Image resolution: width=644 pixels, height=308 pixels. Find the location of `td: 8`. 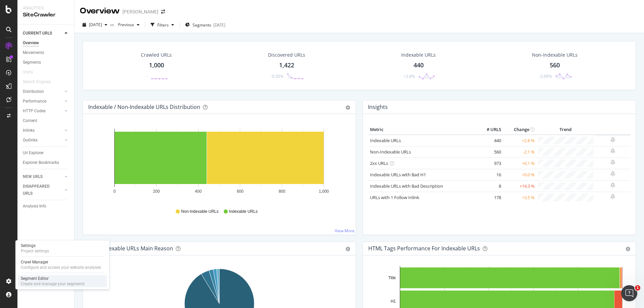

td: 8 is located at coordinates (489, 186).